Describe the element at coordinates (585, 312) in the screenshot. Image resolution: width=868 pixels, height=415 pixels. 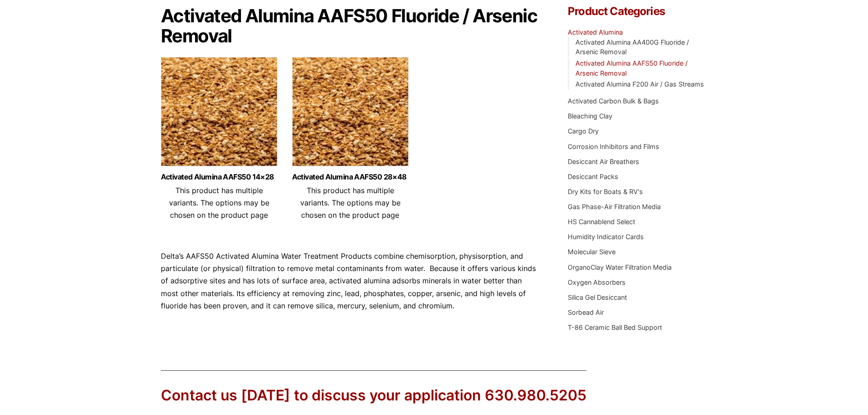
I see `a: Sorbead Air` at that location.